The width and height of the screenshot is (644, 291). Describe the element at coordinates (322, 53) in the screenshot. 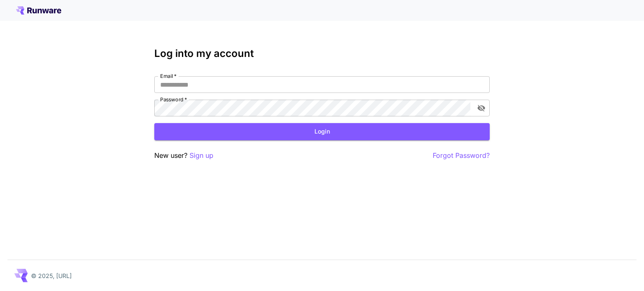

I see `h3: Log into my account` at that location.